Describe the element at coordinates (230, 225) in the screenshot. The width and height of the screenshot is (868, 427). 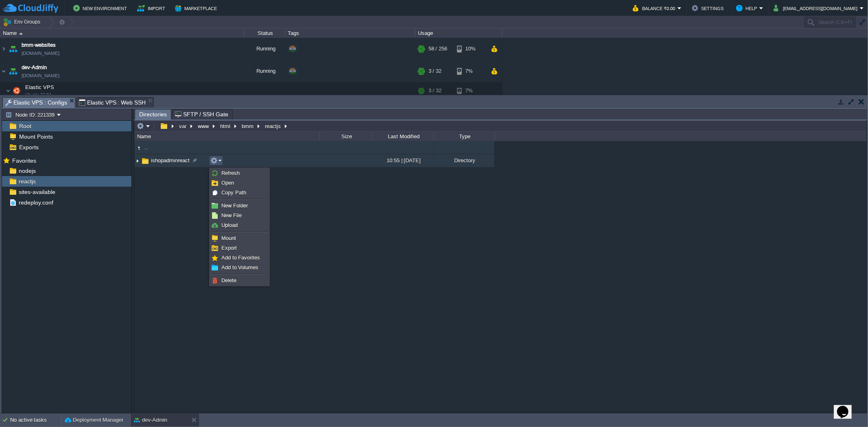
I see `span: Upload` at that location.